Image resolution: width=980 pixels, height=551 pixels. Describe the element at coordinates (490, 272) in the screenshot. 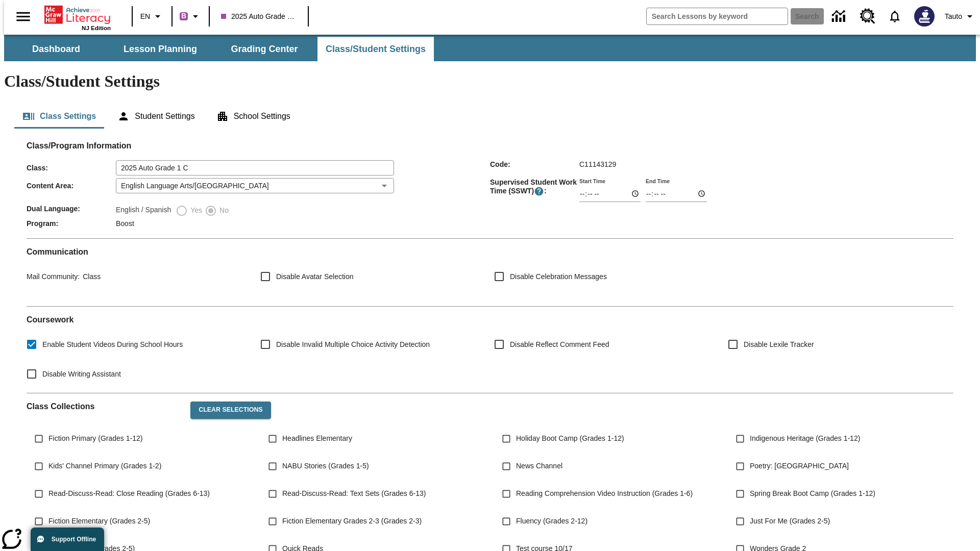

I see `div: Communication` at that location.